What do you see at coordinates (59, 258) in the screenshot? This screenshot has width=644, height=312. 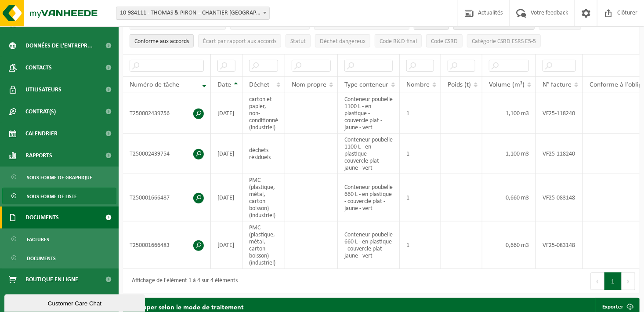 I see `a: Documents` at bounding box center [59, 258].